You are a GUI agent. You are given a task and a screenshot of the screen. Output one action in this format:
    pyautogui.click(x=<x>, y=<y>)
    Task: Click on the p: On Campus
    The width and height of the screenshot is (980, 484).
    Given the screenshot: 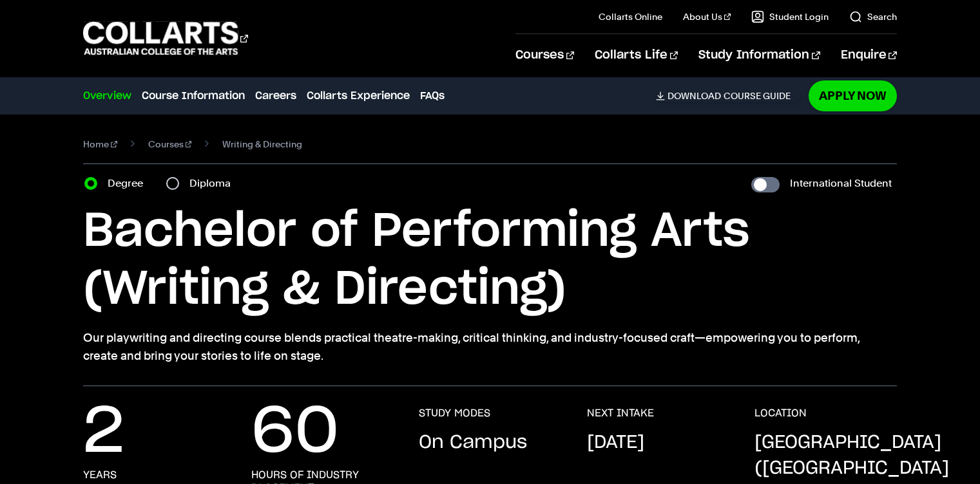 What is the action you would take?
    pyautogui.click(x=473, y=443)
    